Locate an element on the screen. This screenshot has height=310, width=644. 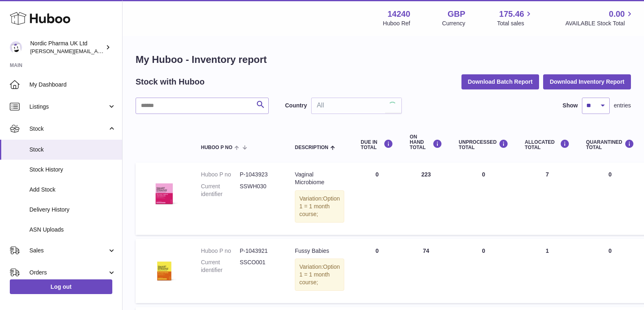
span: Total sales is located at coordinates (515, 24).